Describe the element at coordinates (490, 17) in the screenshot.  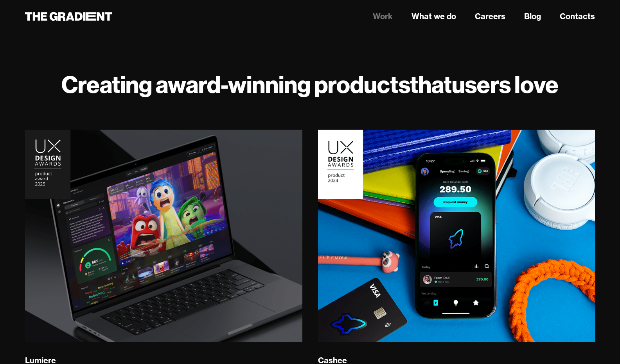
I see `a: Careers` at that location.